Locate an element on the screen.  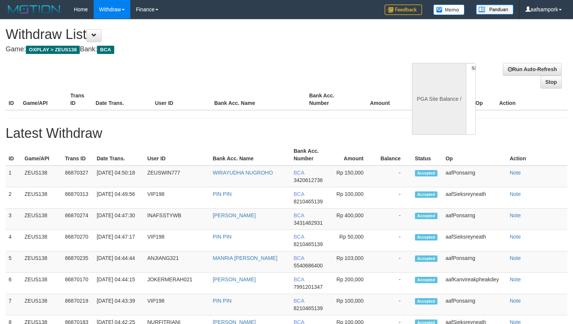
td: 7 is located at coordinates (13, 304).